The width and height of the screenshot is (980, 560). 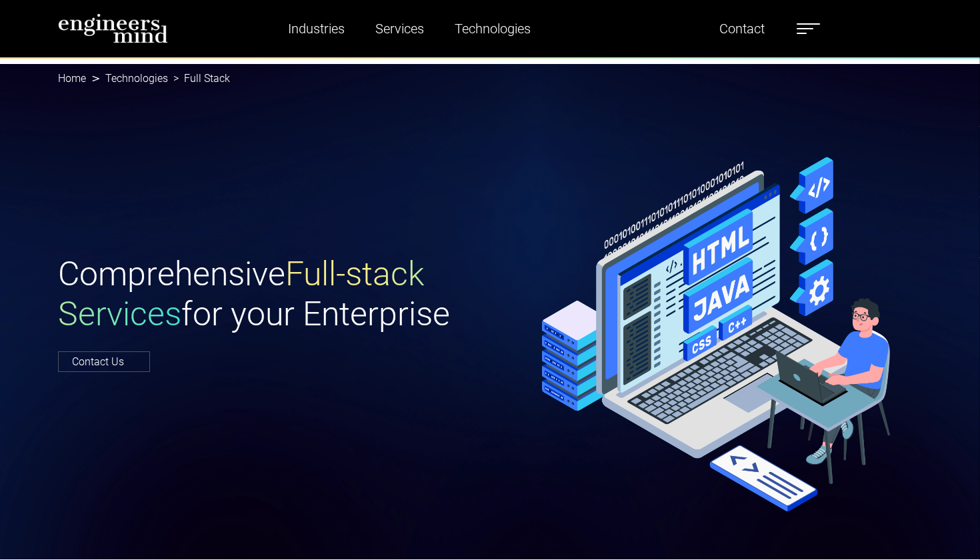 I want to click on li: Full Stack, so click(x=199, y=79).